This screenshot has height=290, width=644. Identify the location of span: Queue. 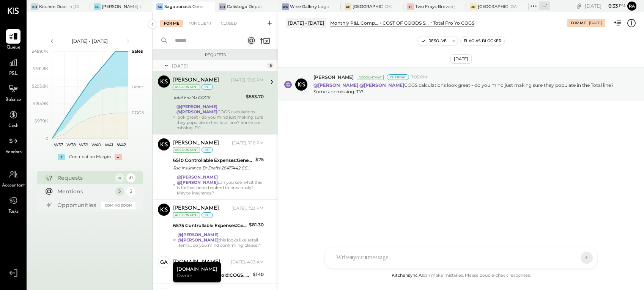
(13, 48).